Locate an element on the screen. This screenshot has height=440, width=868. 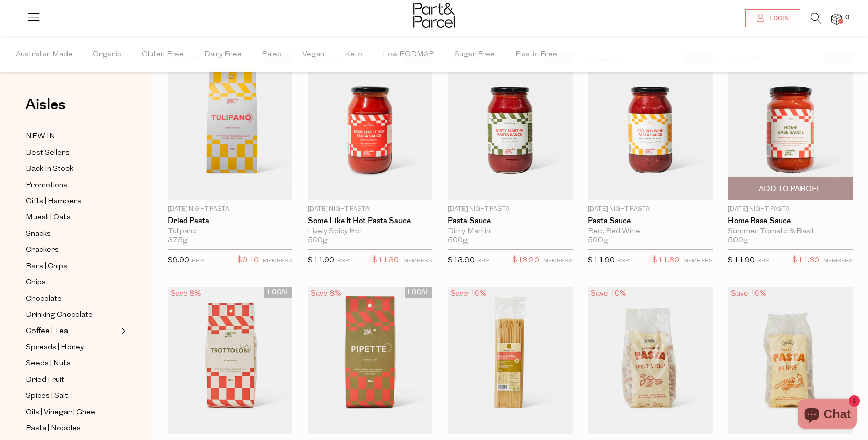
img: Part&Parcel is located at coordinates (434, 15).